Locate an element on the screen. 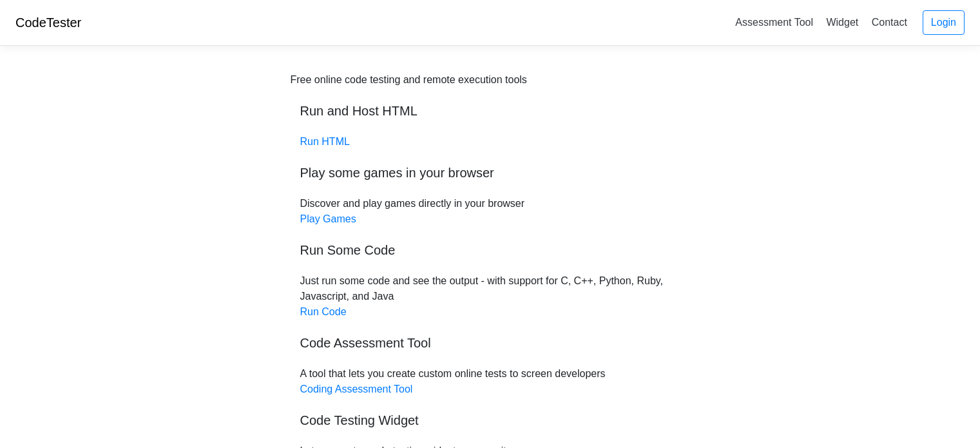 The image size is (980, 448). a: CodeTester is located at coordinates (48, 22).